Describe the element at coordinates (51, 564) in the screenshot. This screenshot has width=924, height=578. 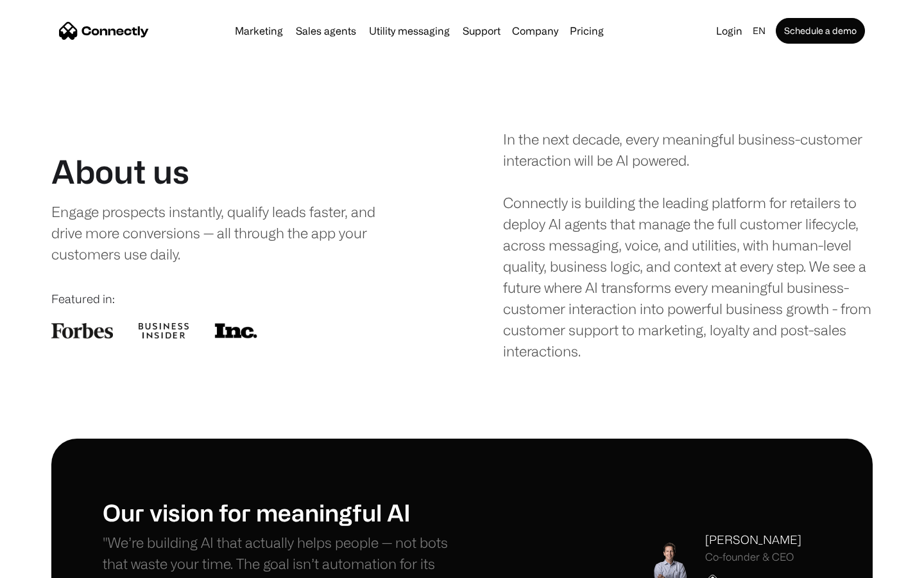
I see `ul: Language list` at that location.